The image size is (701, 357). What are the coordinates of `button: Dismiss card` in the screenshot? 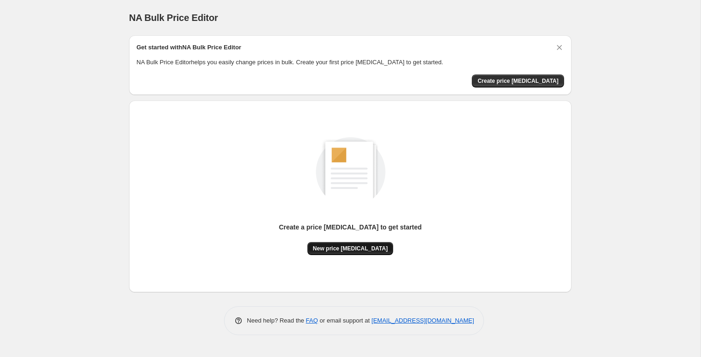 It's located at (560, 48).